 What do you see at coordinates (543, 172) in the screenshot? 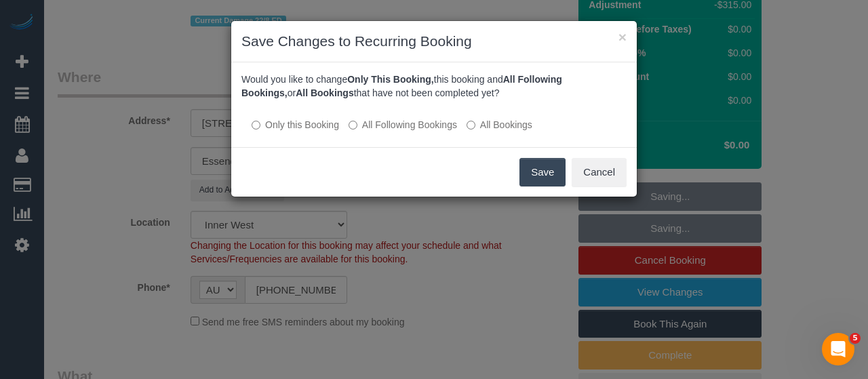
I see `button: Save` at bounding box center [543, 172].